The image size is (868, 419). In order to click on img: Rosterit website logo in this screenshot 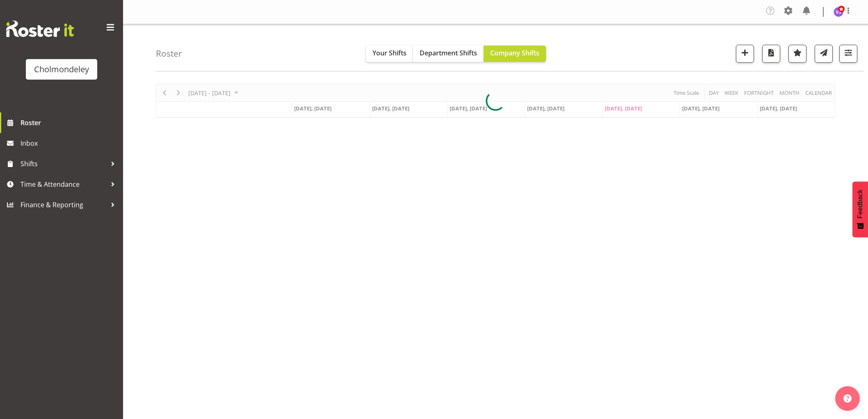, I will do `click(40, 29)`.